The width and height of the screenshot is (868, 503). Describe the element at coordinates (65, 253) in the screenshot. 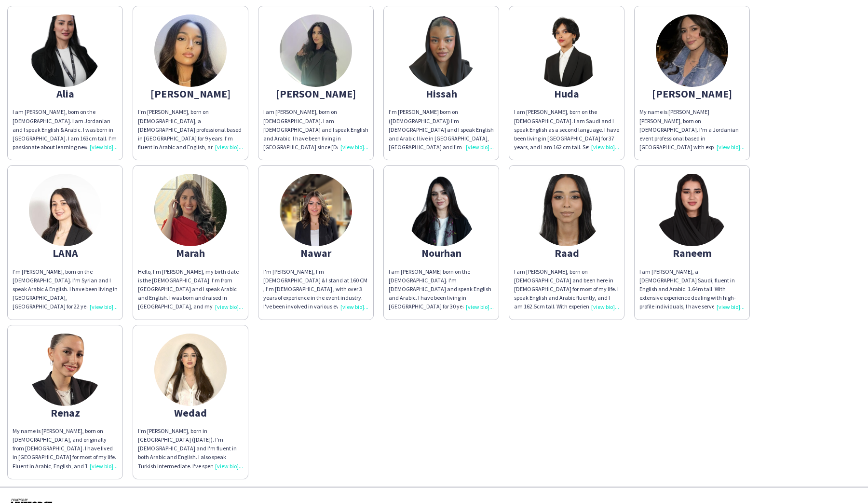

I see `div: LANA` at that location.